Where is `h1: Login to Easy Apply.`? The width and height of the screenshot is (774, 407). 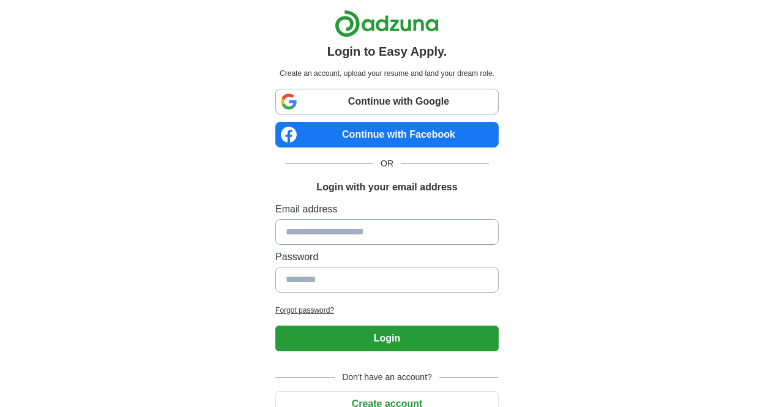 h1: Login to Easy Apply. is located at coordinates (387, 51).